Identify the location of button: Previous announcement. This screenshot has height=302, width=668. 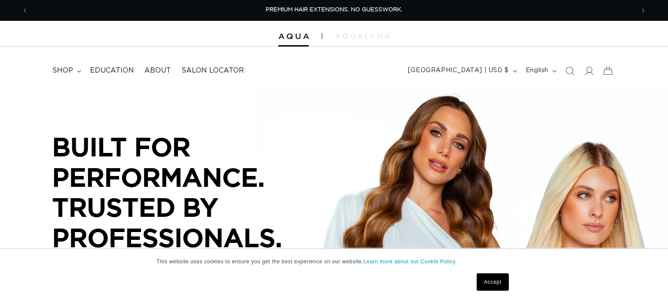
(25, 10).